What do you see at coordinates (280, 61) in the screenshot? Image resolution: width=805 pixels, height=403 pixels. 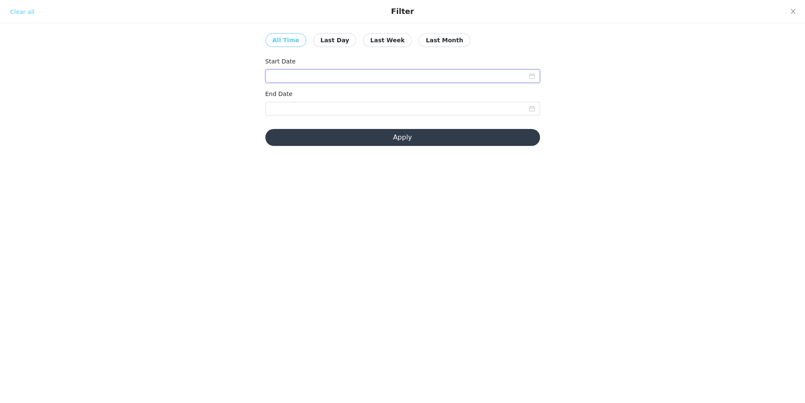 I see `label: Start Date` at bounding box center [280, 61].